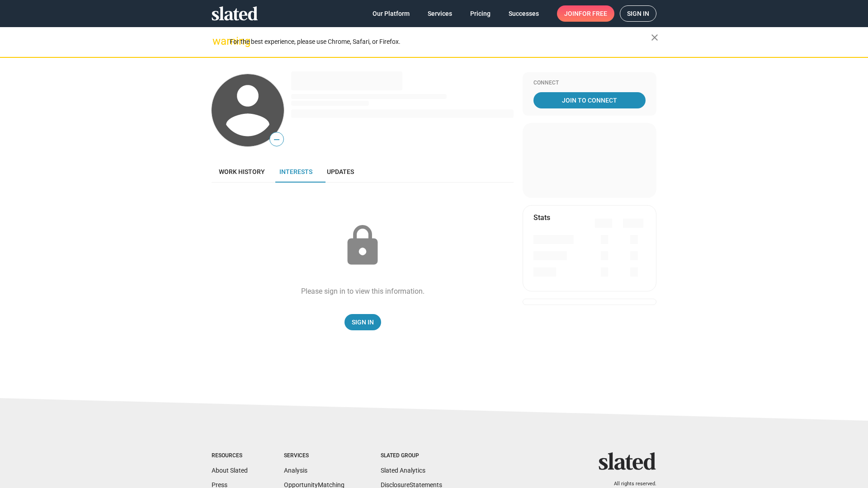  Describe the element at coordinates (242, 172) in the screenshot. I see `span: Work history` at that location.